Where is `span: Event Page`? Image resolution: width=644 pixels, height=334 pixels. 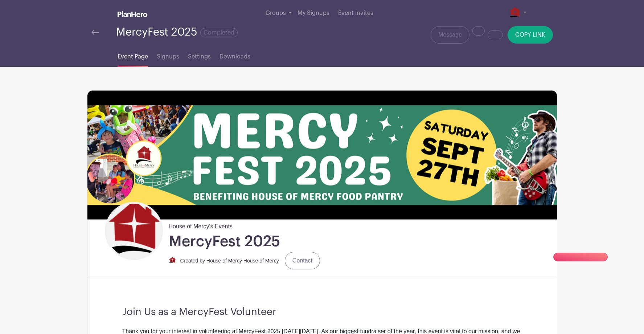 span: Event Page is located at coordinates (133, 57).